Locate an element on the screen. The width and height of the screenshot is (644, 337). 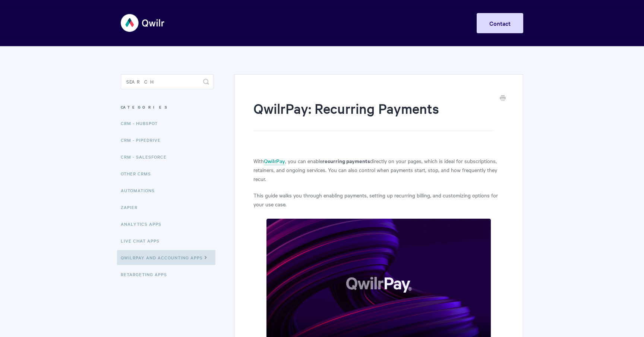
h3: Categories is located at coordinates (167, 107).